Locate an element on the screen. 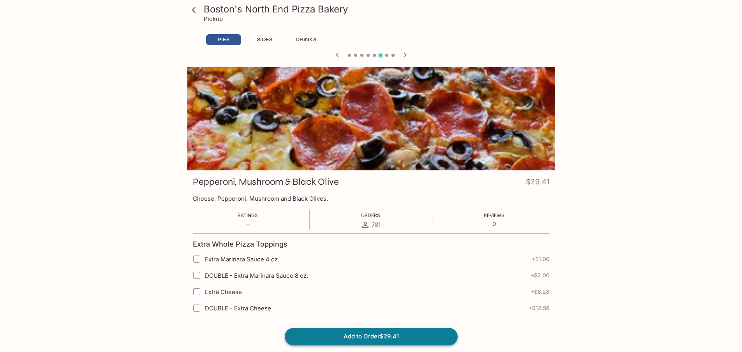  p: 0 is located at coordinates (494, 224).